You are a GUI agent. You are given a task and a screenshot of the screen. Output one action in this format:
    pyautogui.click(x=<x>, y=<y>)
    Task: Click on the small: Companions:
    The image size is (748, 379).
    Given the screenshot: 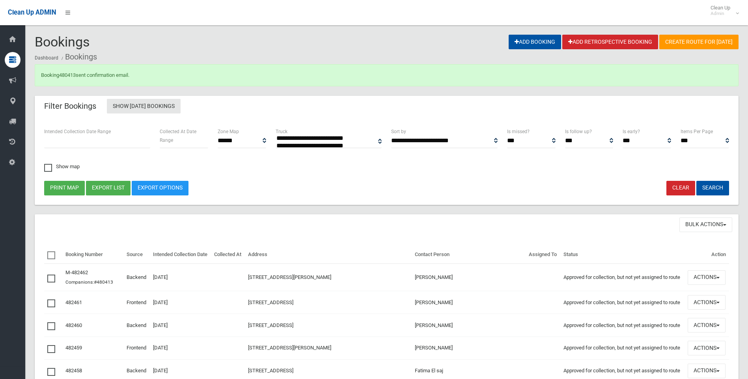 What is the action you would take?
    pyautogui.click(x=90, y=282)
    